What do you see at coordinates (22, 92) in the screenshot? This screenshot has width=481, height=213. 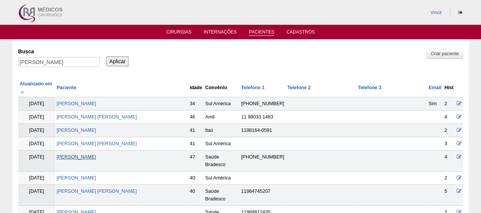 I see `img: ordem crescente` at bounding box center [22, 92].